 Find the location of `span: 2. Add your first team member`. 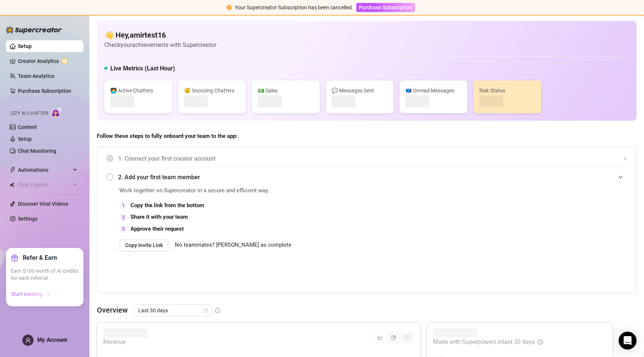

span: 2. Add your first team member is located at coordinates (373, 177).